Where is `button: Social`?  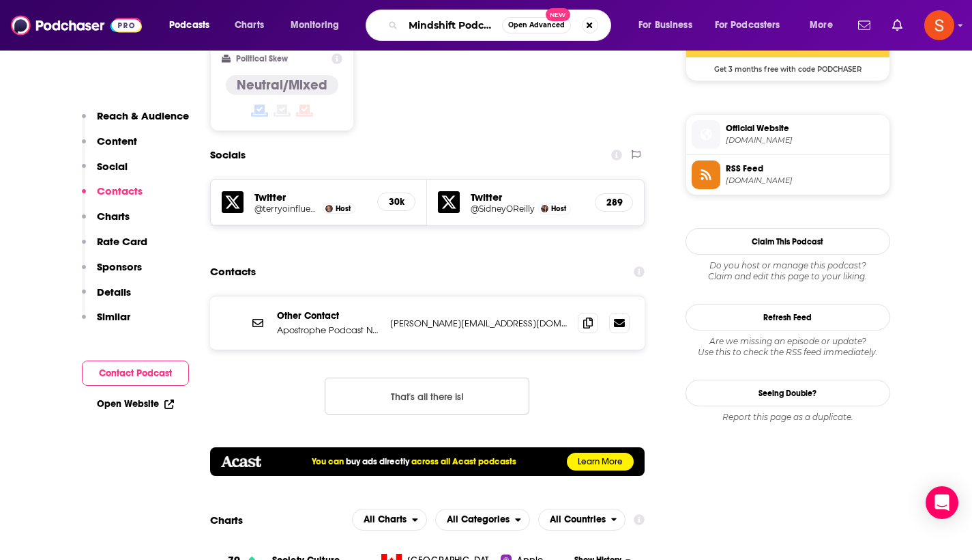 button: Social is located at coordinates (104, 172).